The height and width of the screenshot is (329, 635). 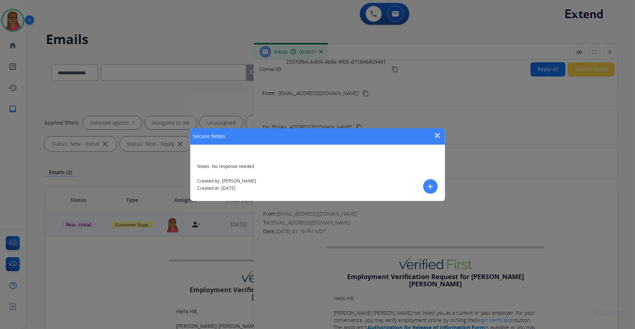 What do you see at coordinates (438, 135) in the screenshot?
I see `mat-icon: close` at bounding box center [438, 135].